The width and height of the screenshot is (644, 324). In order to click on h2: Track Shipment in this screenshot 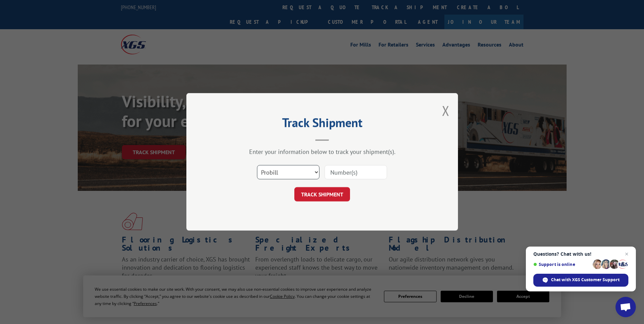, I will do `click(322, 124)`.